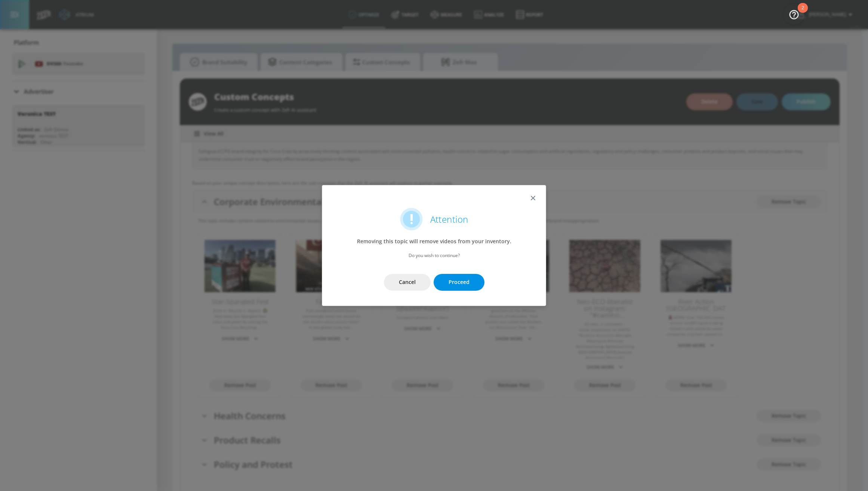 This screenshot has height=491, width=868. I want to click on span: Cancel, so click(407, 282).